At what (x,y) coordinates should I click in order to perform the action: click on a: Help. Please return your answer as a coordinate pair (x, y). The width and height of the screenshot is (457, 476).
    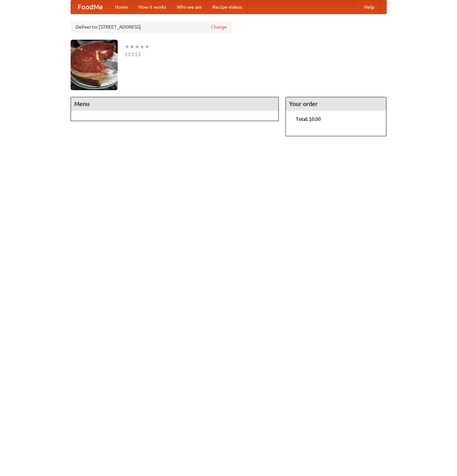
    Looking at the image, I should click on (370, 7).